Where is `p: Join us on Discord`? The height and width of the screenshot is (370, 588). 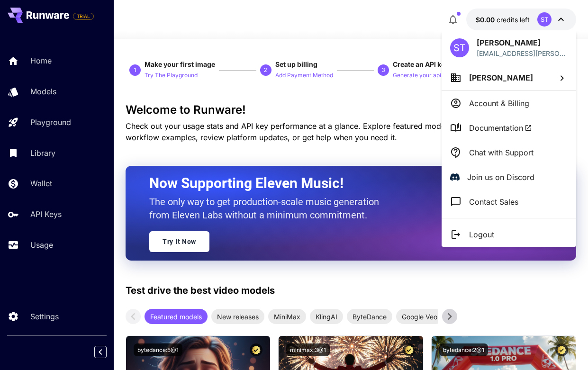 p: Join us on Discord is located at coordinates (501, 177).